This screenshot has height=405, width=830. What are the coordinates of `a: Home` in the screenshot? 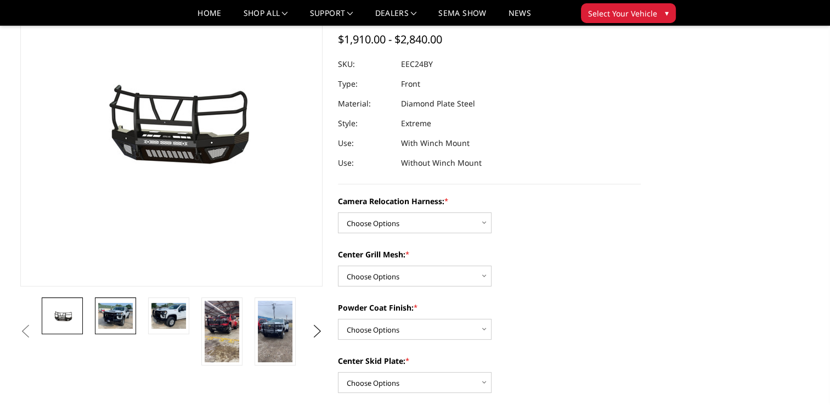 It's located at (209, 17).